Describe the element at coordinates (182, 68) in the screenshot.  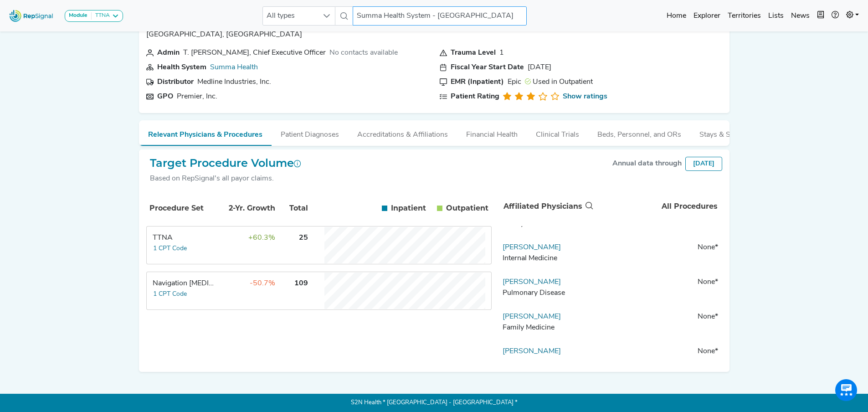
I see `div: Health System` at that location.